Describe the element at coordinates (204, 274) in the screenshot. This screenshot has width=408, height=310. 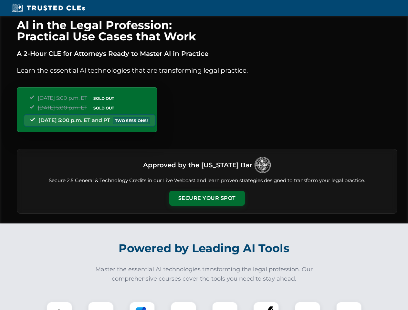
I see `p: Master the essential AI technologies transforming the legal profession. Our comprehensive courses...` at that location.